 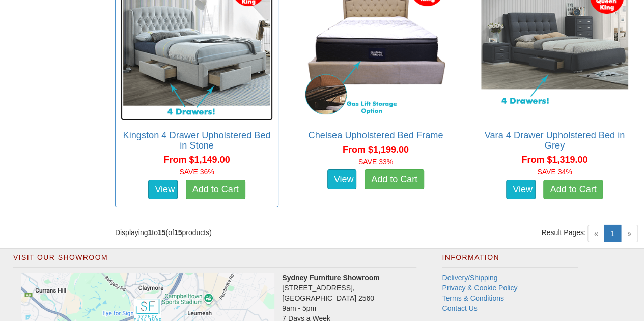 What do you see at coordinates (215, 261) in the screenshot?
I see `h2: Visit Our Showroom` at bounding box center [215, 261].